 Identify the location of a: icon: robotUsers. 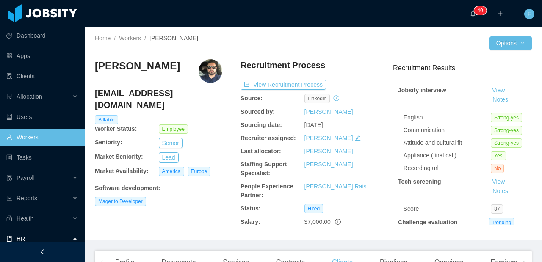
(42, 117).